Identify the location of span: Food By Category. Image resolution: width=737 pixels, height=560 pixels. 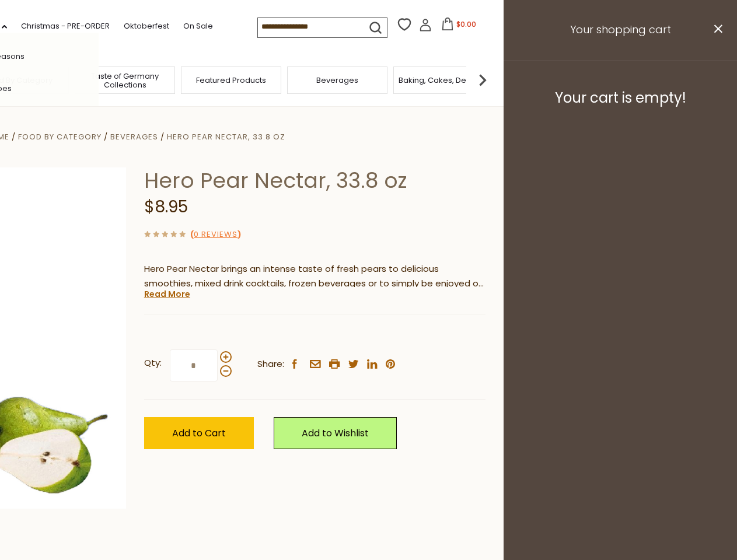
(59, 136).